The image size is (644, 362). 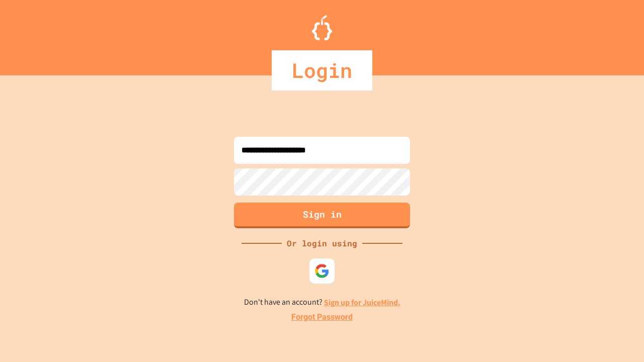 I want to click on p: Don't have an account?, so click(x=322, y=302).